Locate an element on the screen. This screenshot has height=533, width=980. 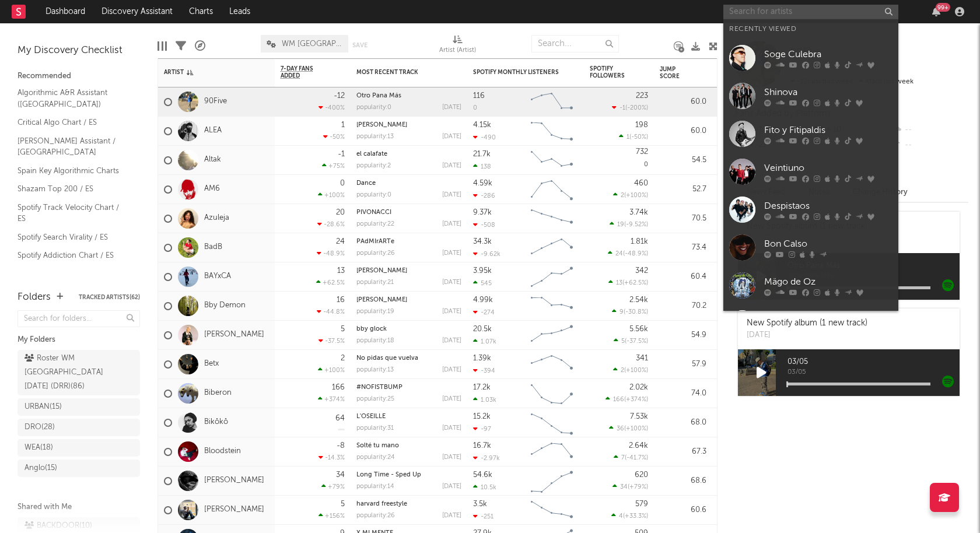
div: 1.03k is located at coordinates (485, 399).